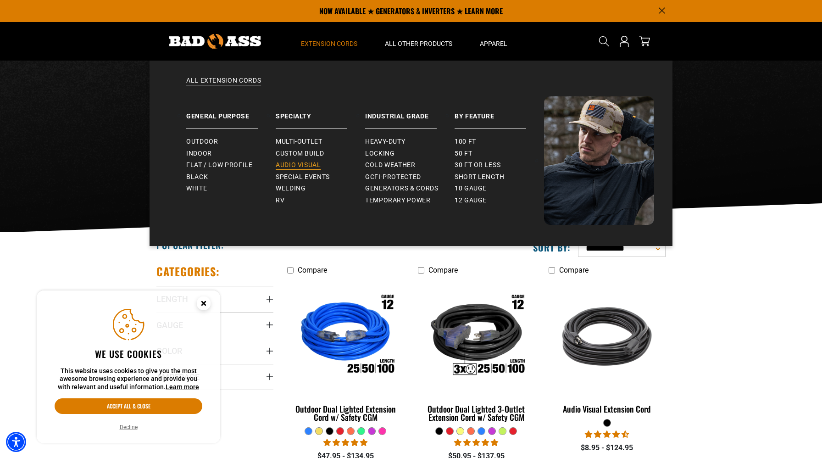 The image size is (822, 458). I want to click on summary: Extension Cords, so click(329, 41).